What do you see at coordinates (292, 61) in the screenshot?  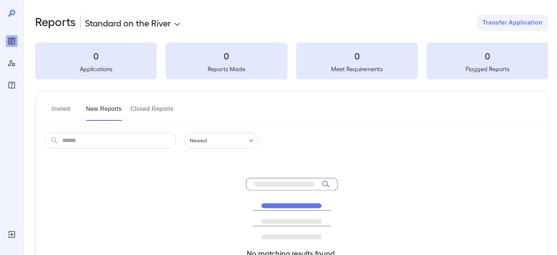 I see `summary: 0Applications0Reports Made0Meet Requirements0Flagged Reports` at bounding box center [292, 61].